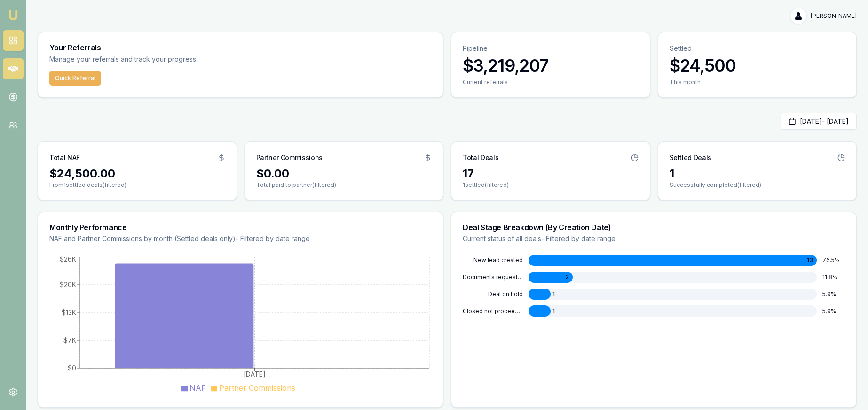 The height and width of the screenshot is (410, 868). What do you see at coordinates (13, 15) in the screenshot?
I see `img: emu-icon-u.png` at bounding box center [13, 15].